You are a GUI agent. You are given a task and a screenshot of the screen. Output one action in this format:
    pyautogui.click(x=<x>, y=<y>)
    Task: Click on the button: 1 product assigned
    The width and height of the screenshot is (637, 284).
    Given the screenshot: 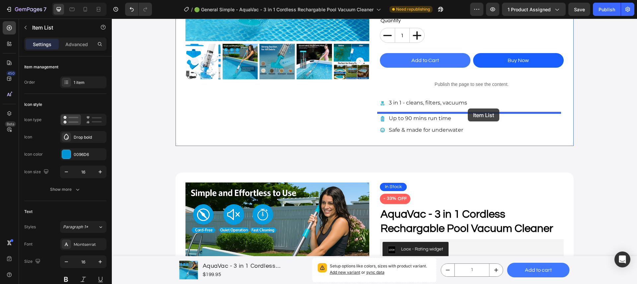 What is the action you would take?
    pyautogui.click(x=534, y=9)
    